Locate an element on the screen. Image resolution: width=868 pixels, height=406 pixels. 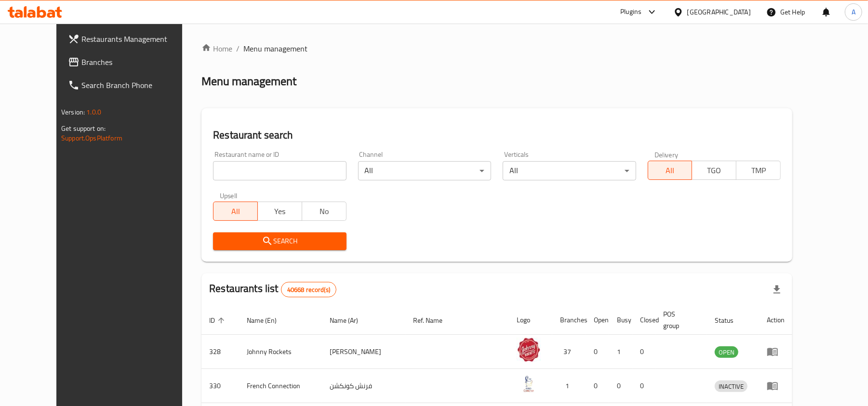
td: فرنش كونكشن is located at coordinates (364, 386).